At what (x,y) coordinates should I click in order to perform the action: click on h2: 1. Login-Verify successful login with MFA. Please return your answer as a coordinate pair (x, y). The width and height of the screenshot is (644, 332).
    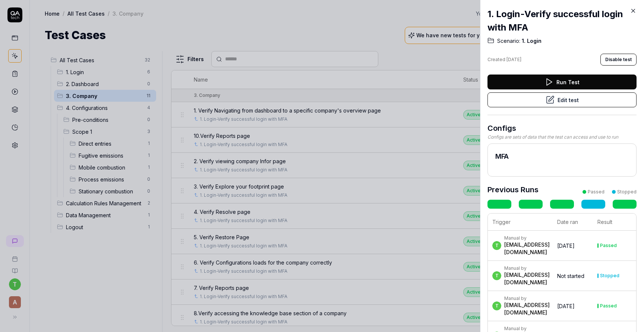
    Looking at the image, I should click on (562, 21).